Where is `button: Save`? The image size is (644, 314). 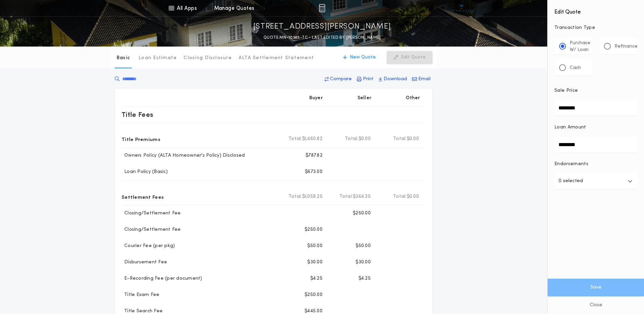 button: Save is located at coordinates (596, 287).